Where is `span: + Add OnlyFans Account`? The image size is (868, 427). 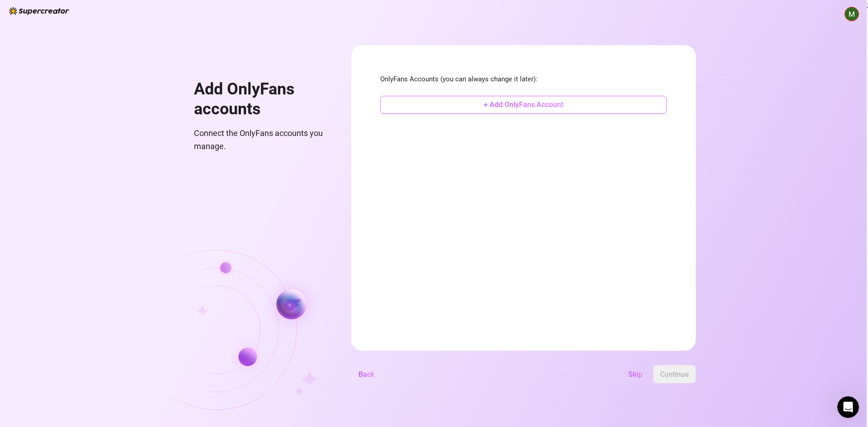 span: + Add OnlyFans Account is located at coordinates (523, 105).